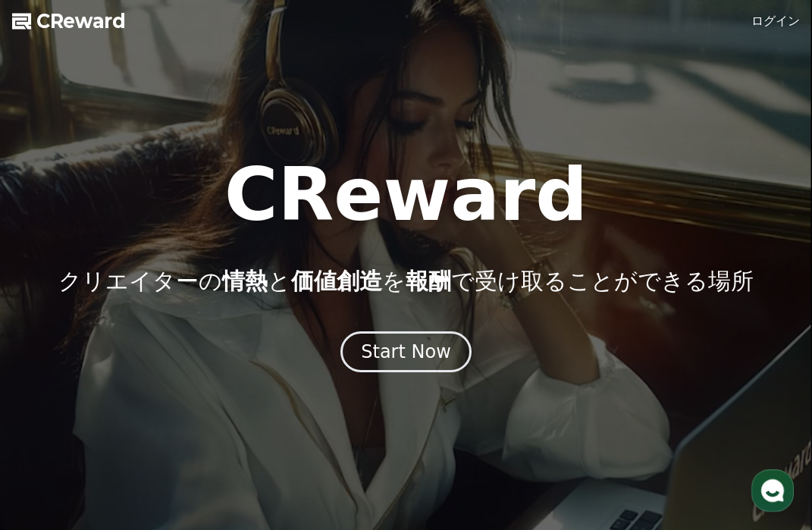 The image size is (812, 530). What do you see at coordinates (776, 21) in the screenshot?
I see `a: ログイン` at bounding box center [776, 21].